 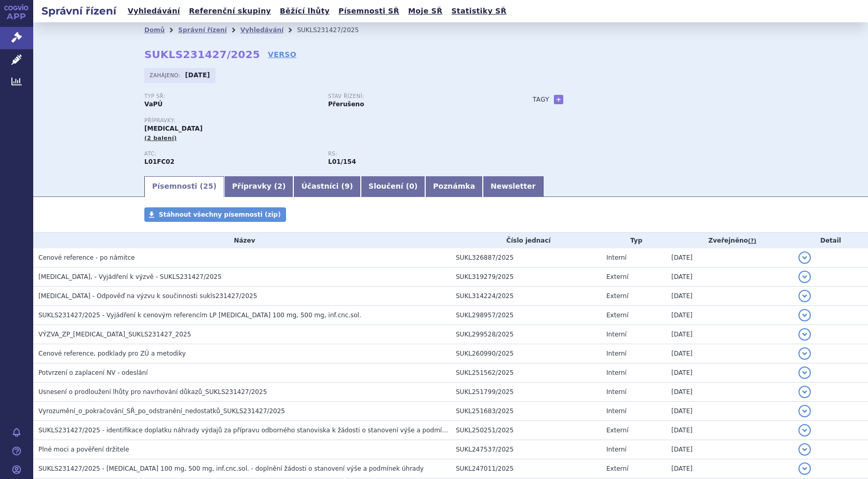 What do you see at coordinates (230, 11) in the screenshot?
I see `a: Referenční skupiny` at bounding box center [230, 11].